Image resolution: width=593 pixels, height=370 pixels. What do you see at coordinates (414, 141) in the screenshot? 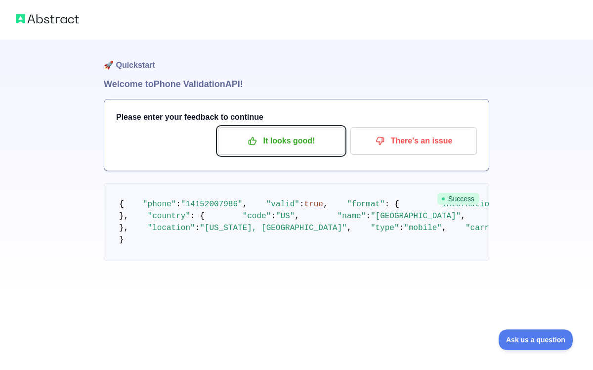
I see `button: There's an issue` at bounding box center [414, 141].